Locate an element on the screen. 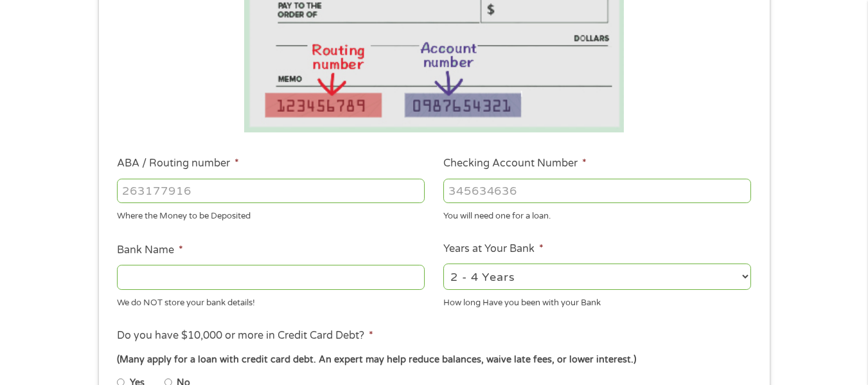 This screenshot has height=385, width=868. div: You will need one for a loan. is located at coordinates (597, 214).